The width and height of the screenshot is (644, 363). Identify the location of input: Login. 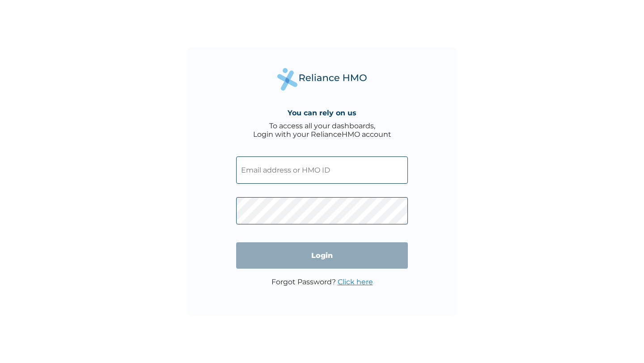
(322, 256).